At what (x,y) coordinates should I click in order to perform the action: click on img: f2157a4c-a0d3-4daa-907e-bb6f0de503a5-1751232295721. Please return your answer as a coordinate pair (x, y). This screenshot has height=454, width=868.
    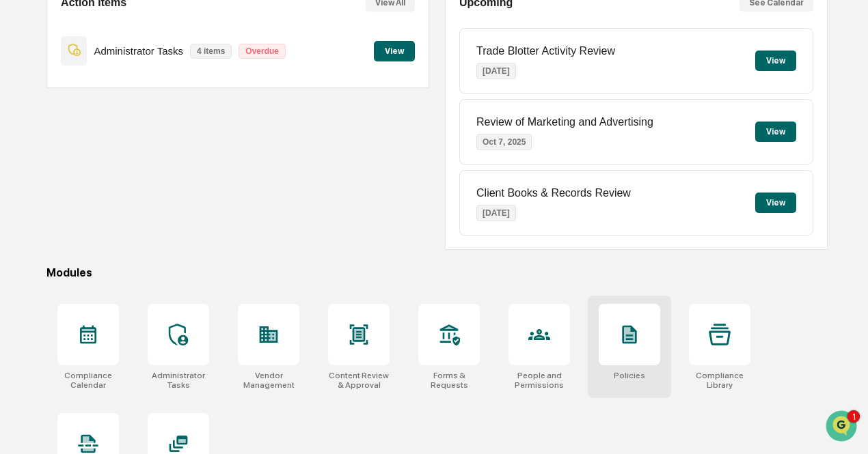
    Looking at the image, I should click on (17, 17).